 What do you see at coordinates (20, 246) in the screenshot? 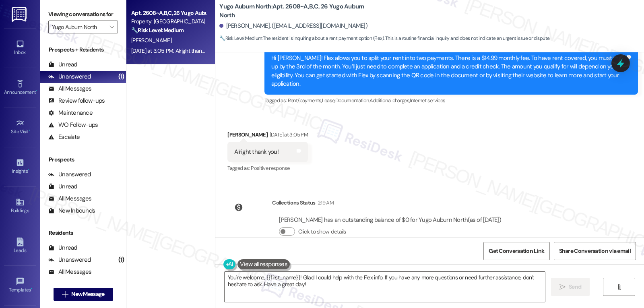
I see `a: Leads` at bounding box center [20, 246].